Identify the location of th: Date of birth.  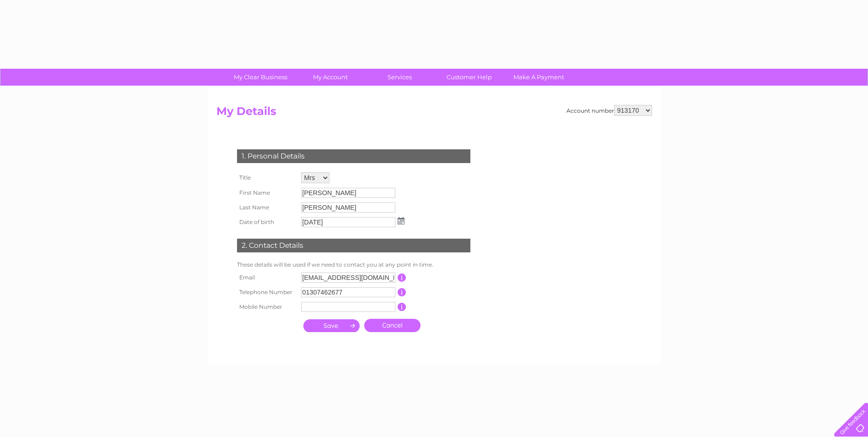
(267, 222).